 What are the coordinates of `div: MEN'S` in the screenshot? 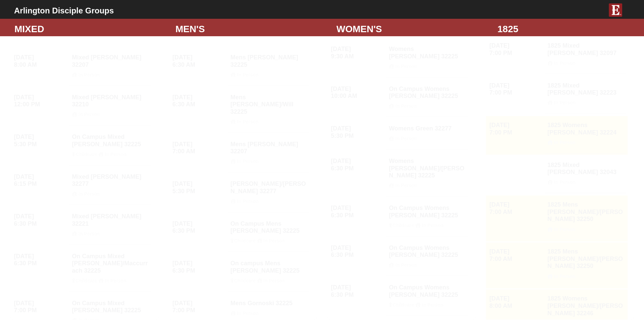 It's located at (251, 29).